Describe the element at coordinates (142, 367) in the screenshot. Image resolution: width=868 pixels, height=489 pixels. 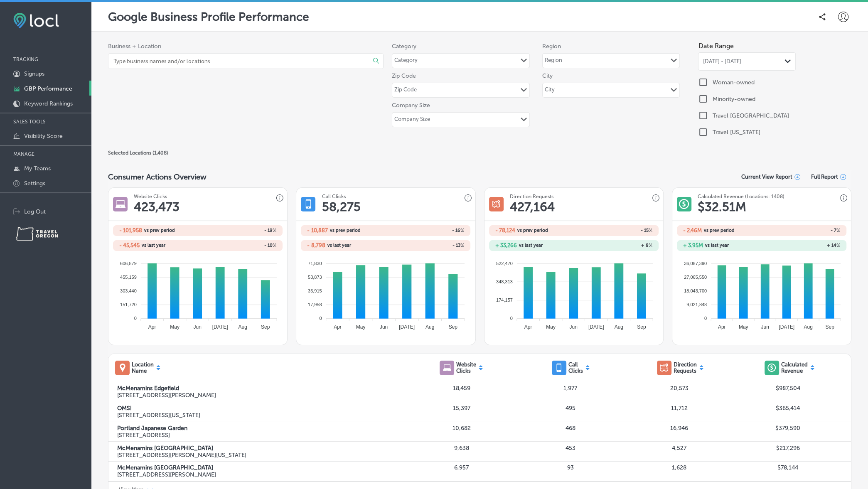
I see `p: Location Name` at that location.